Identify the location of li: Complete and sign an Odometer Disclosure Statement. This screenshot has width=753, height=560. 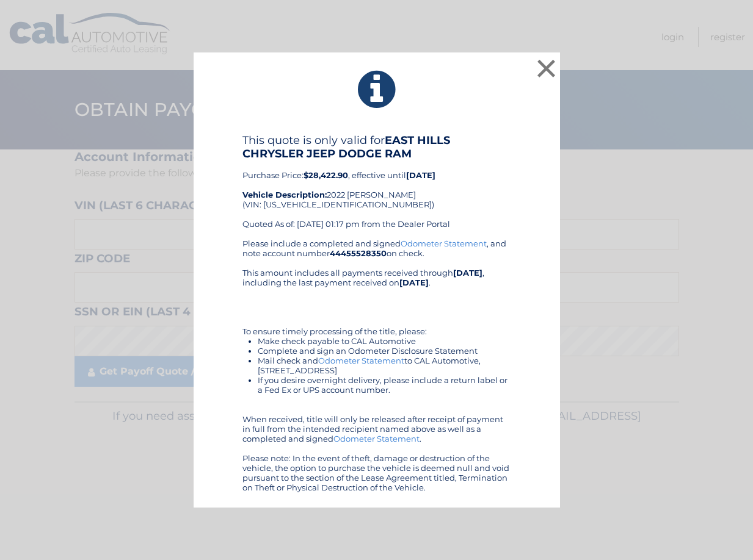
(384, 351).